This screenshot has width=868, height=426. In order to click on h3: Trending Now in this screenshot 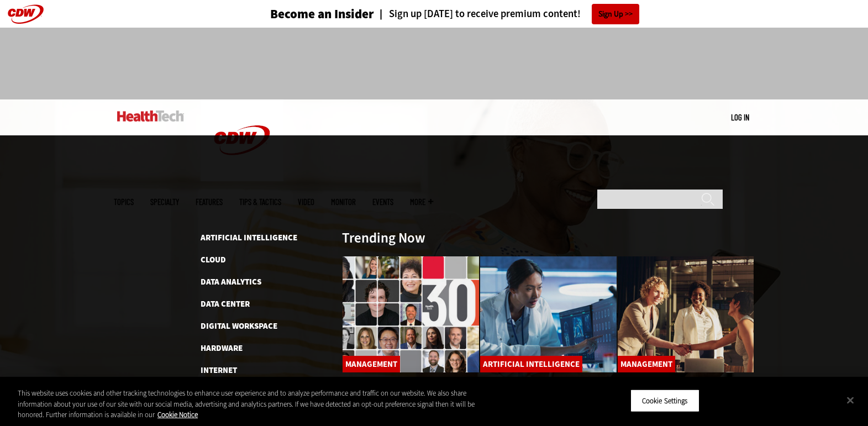, I will do `click(384, 238)`.